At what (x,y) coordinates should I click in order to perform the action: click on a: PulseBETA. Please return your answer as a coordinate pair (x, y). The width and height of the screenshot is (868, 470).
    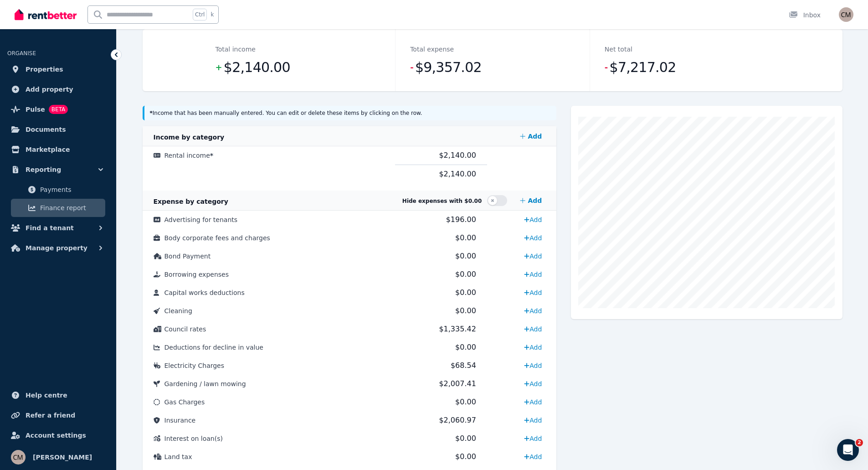
    Looking at the image, I should click on (58, 109).